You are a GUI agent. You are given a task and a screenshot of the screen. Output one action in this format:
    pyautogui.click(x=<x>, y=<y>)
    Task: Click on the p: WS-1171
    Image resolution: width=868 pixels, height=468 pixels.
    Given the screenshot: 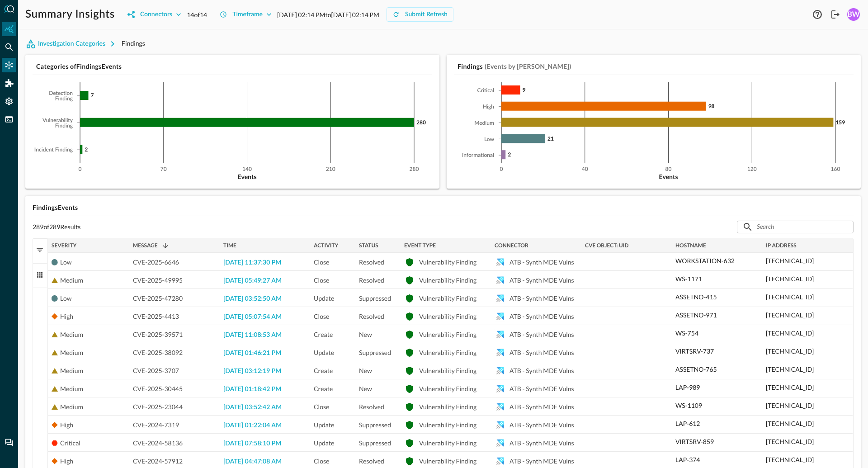 What is the action you would take?
    pyautogui.click(x=689, y=278)
    